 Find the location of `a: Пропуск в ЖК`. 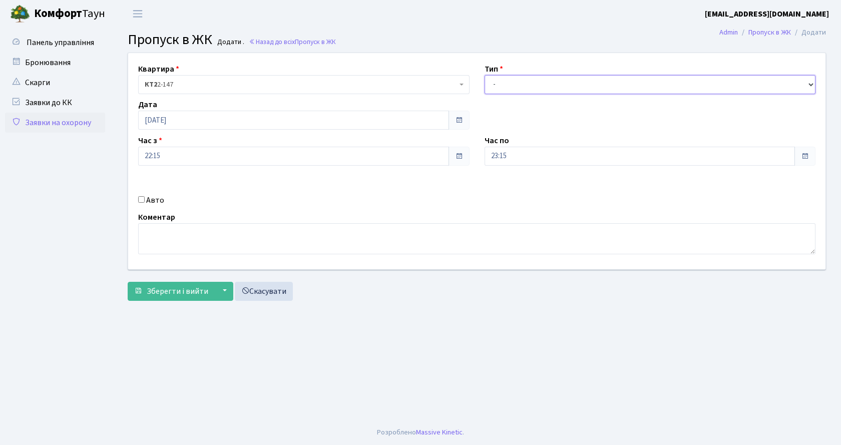

a: Пропуск в ЖК is located at coordinates (769, 32).